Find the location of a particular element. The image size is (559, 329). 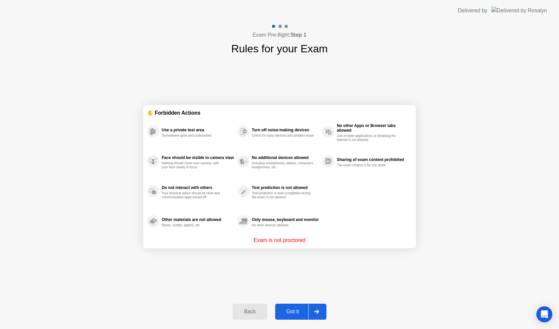

div: Including smartphones, tablets, computers, headphones, etc. is located at coordinates (283, 165).